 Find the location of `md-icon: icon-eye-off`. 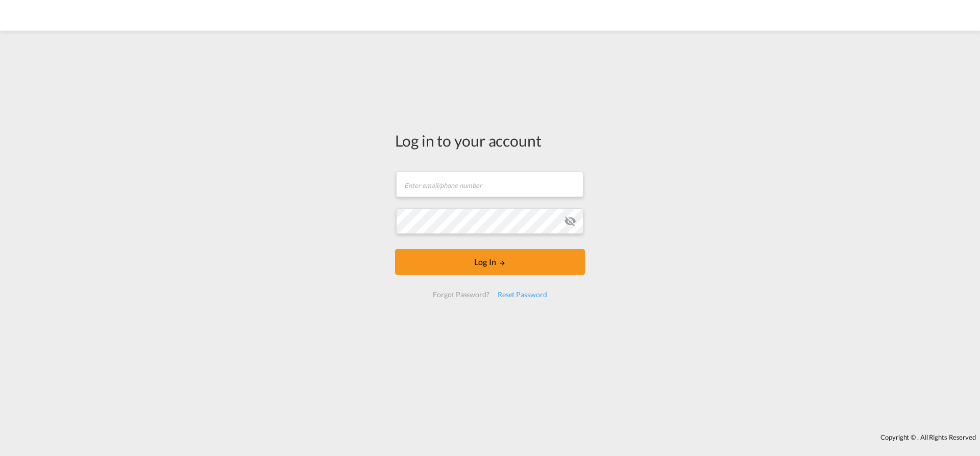

md-icon: icon-eye-off is located at coordinates (570, 221).